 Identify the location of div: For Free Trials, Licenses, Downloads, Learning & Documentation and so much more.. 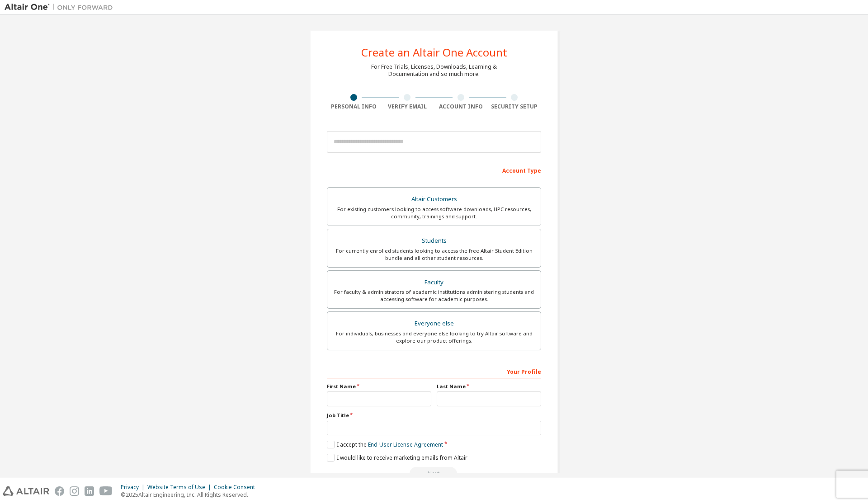
(434, 71).